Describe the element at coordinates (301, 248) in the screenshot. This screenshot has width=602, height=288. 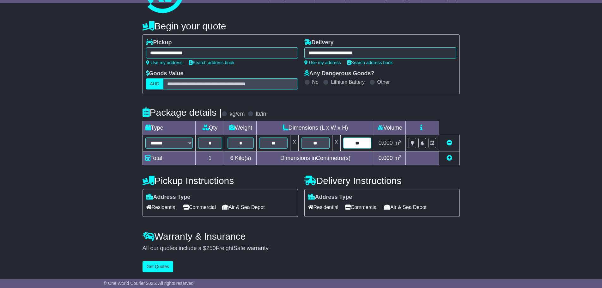
I see `div: All our quotes include a $ FreightSafe warranty.` at that location.